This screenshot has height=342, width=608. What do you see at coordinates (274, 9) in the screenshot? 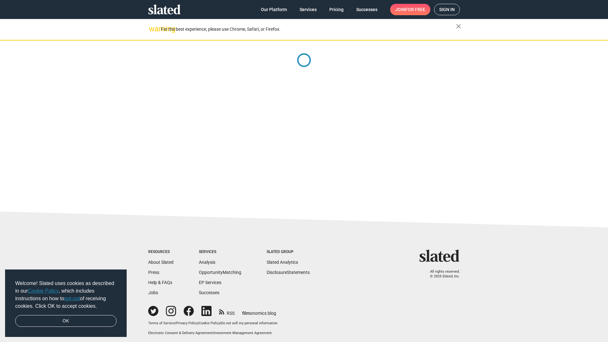
I see `a: Our Platform` at bounding box center [274, 9].